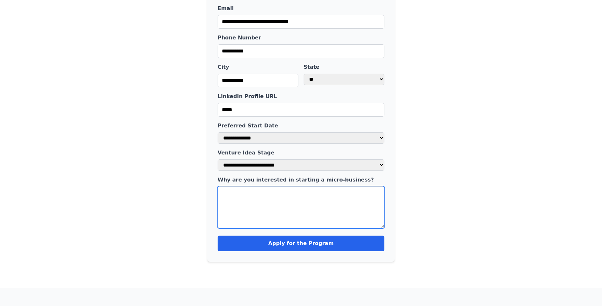 This screenshot has width=602, height=306. Describe the element at coordinates (301, 244) in the screenshot. I see `button: Apply for the Program` at that location.